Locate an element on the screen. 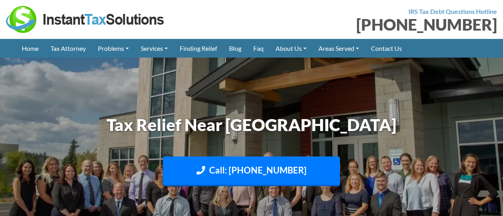 The width and height of the screenshot is (503, 216). a: Tax Attorney is located at coordinates (68, 48).